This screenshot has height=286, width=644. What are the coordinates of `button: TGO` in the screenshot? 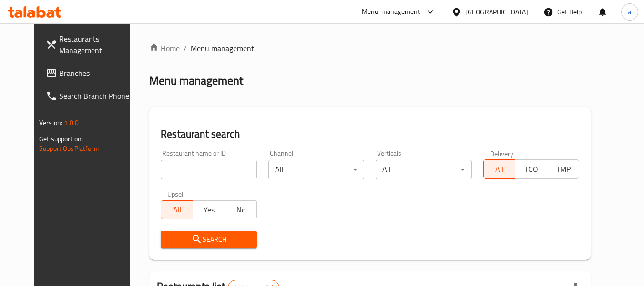 It's located at (531, 169).